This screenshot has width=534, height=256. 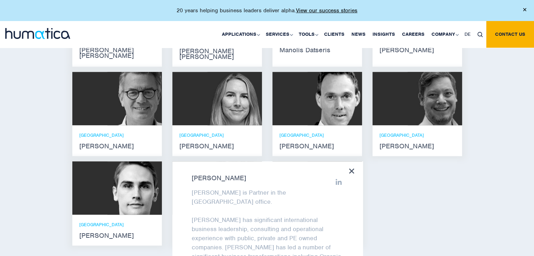 I want to click on a: Insights, so click(x=384, y=34).